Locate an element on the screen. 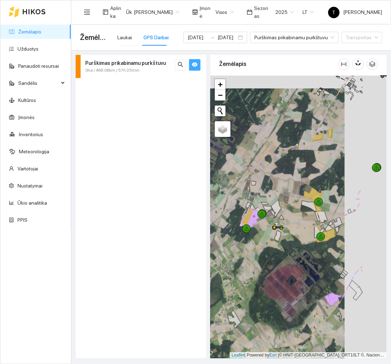  button: Initiate a new search is located at coordinates (220, 111).